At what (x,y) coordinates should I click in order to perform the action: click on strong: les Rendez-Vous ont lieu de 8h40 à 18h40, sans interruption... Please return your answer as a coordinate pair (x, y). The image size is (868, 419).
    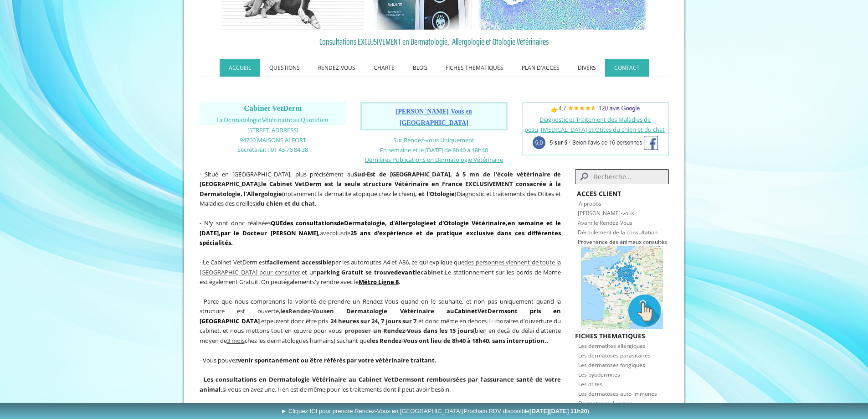
    Looking at the image, I should click on (459, 340).